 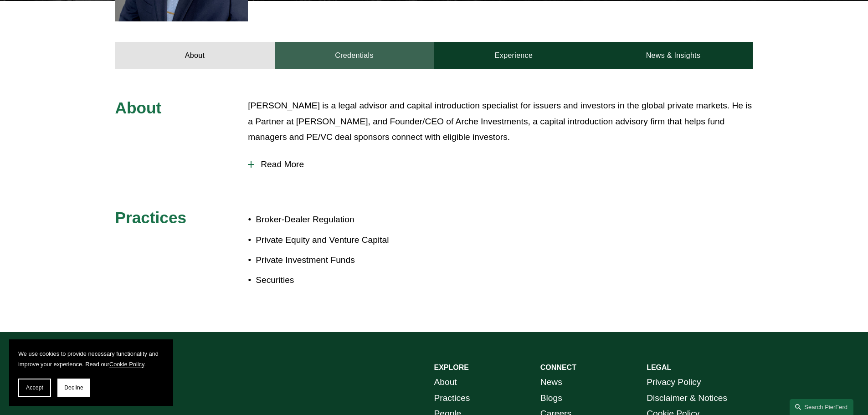 What do you see at coordinates (74, 388) in the screenshot?
I see `span: Decline` at bounding box center [74, 388].